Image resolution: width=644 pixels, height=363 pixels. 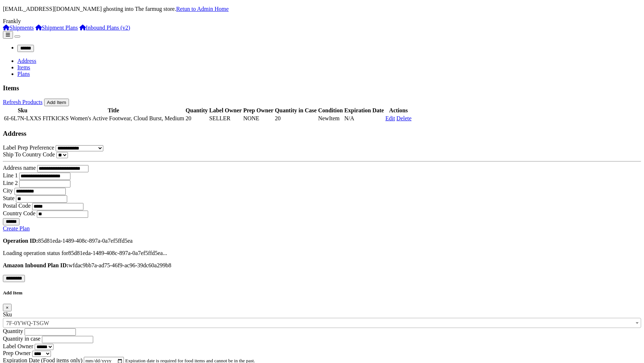 What do you see at coordinates (404, 118) in the screenshot?
I see `a: Delete` at bounding box center [404, 118].